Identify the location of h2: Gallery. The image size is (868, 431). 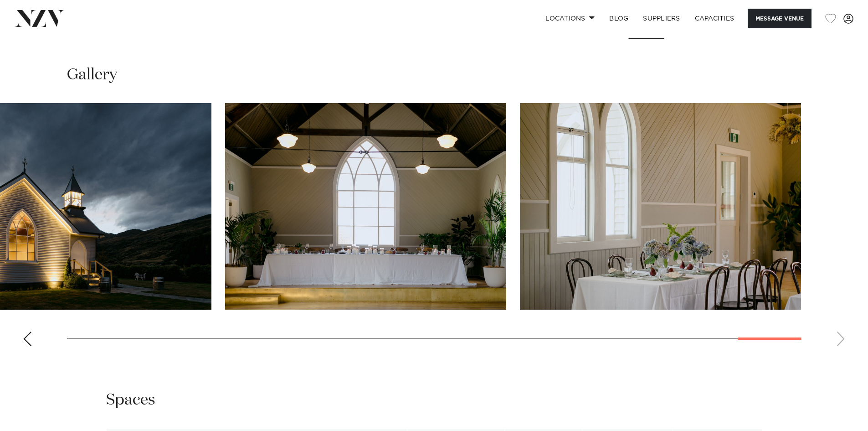
(92, 74).